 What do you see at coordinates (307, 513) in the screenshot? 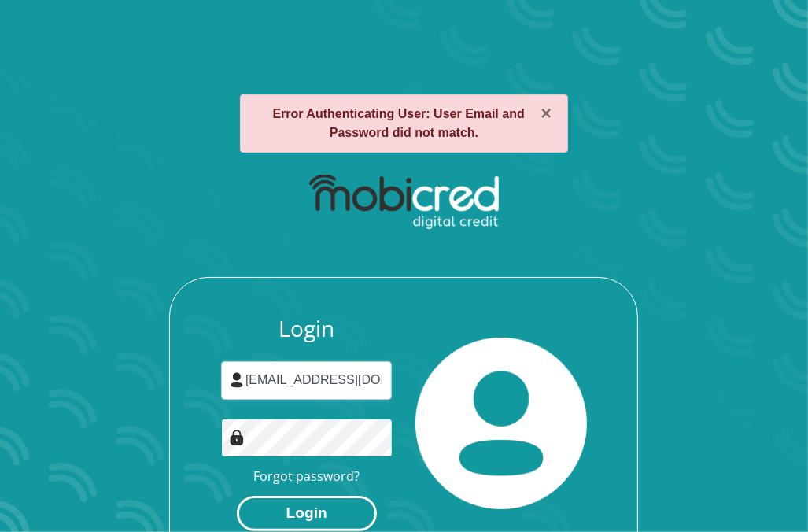
I see `button: Login` at bounding box center [307, 513].